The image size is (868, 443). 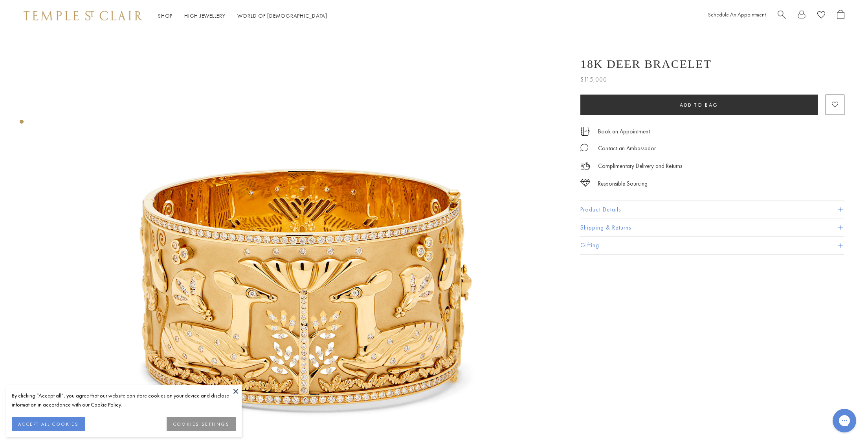 What do you see at coordinates (623, 184) in the screenshot?
I see `div: Responsible Sourcing` at bounding box center [623, 184].